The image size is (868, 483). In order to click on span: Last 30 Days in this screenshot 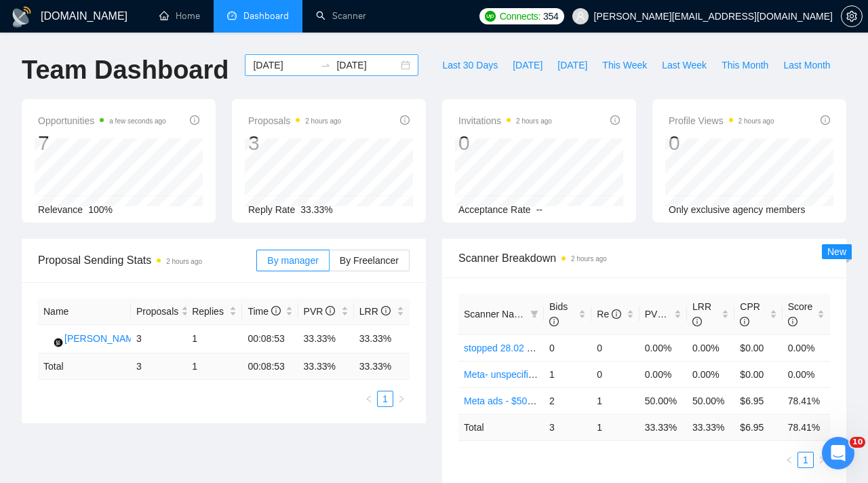, I will do `click(470, 65)`.